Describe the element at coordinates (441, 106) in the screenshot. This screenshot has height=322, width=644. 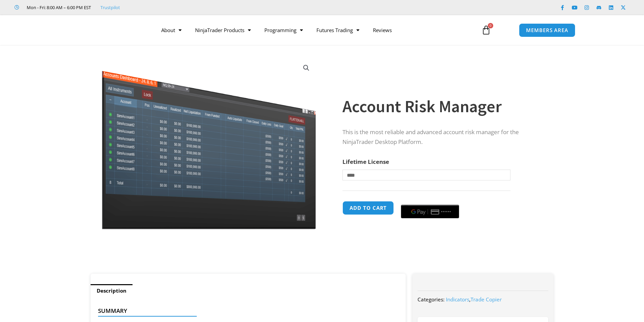
I see `h1: Account Risk Manager` at that location.